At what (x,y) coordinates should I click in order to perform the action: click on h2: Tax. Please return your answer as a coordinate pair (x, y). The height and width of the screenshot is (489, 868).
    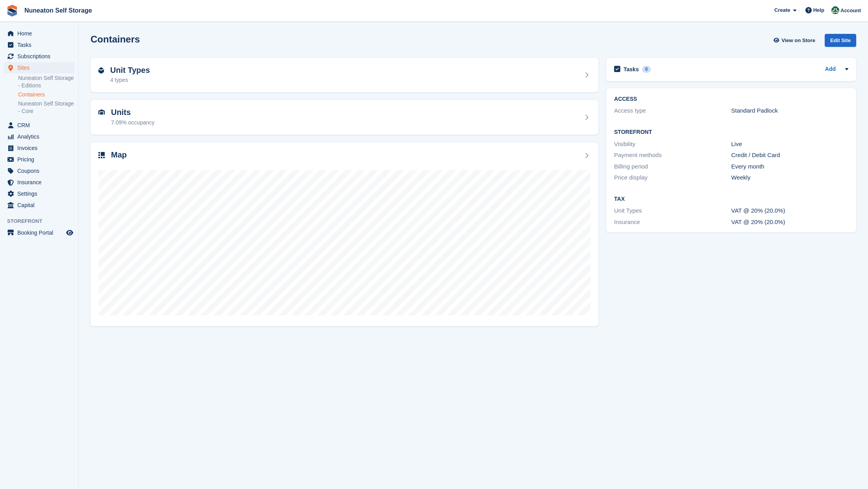
    Looking at the image, I should click on (731, 199).